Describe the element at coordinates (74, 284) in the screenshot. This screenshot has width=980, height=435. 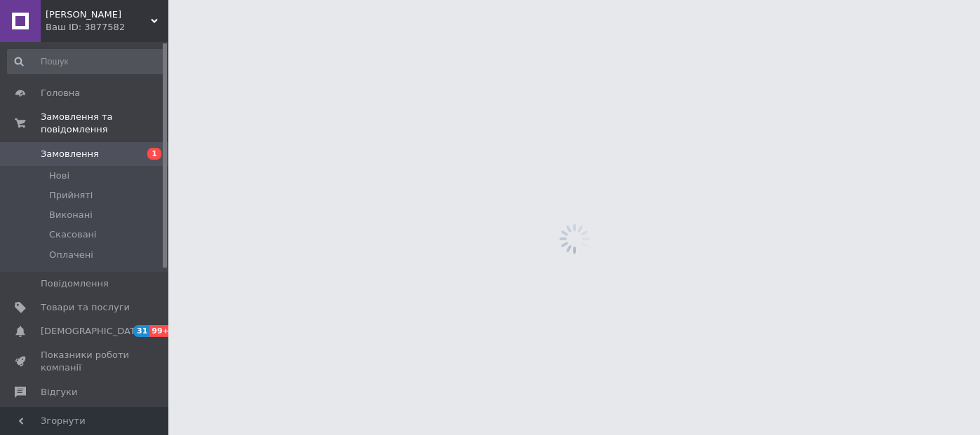
I see `span: Повідомлення` at that location.